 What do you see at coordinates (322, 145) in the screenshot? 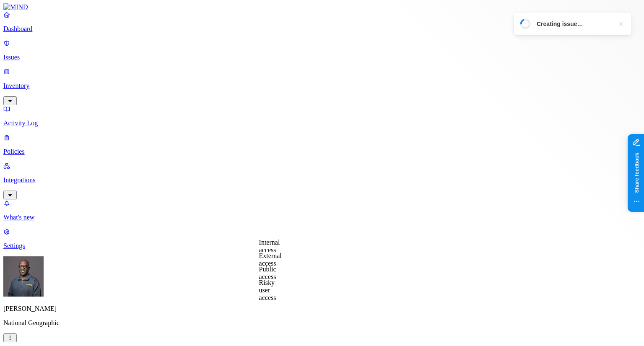
I see `a: Policies` at bounding box center [322, 145].